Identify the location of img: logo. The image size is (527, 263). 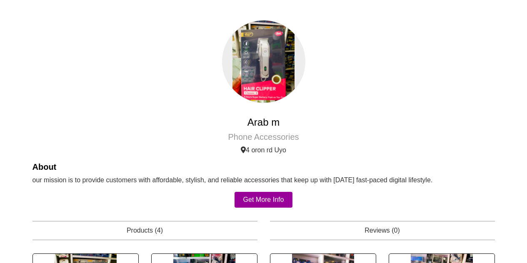
(263, 62).